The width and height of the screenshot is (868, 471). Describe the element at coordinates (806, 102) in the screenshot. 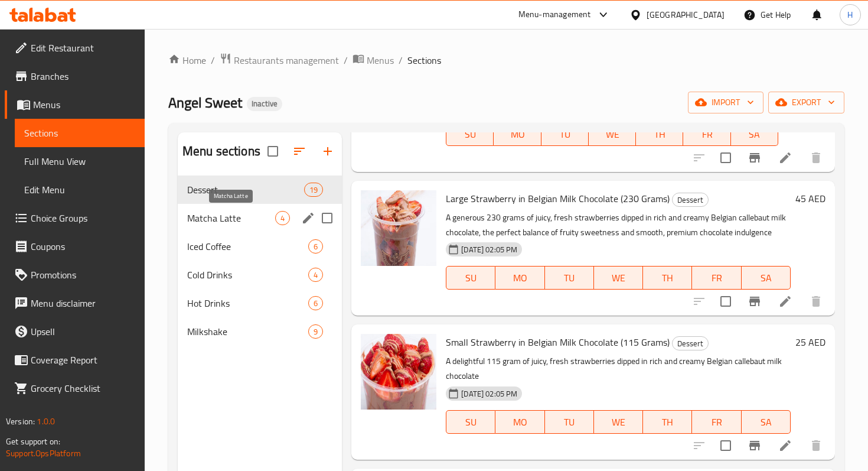

I see `button: export` at that location.